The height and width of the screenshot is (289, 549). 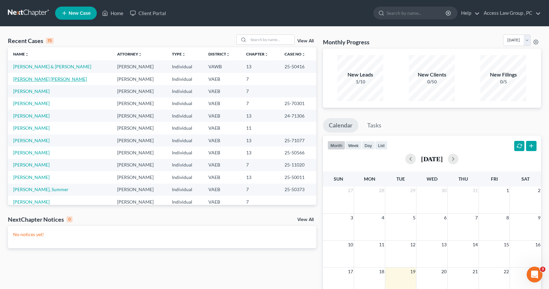 I want to click on span: 7, so click(x=476, y=218).